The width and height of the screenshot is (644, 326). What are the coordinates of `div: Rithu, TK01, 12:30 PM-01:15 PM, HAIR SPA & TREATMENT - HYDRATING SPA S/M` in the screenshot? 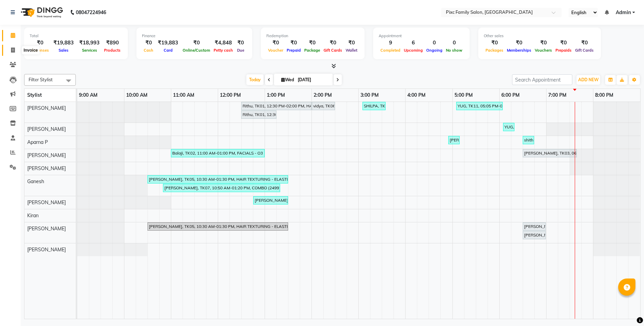 It's located at (259, 114).